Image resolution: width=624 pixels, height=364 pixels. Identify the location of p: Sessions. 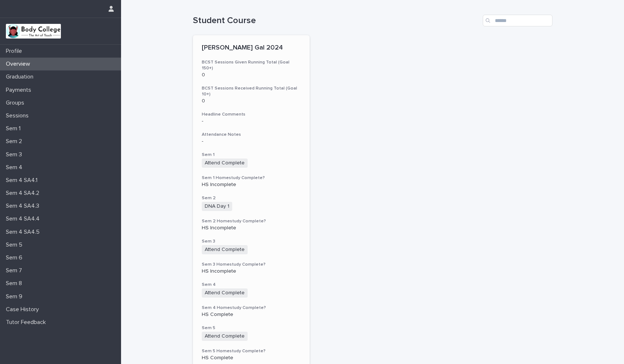
(19, 116).